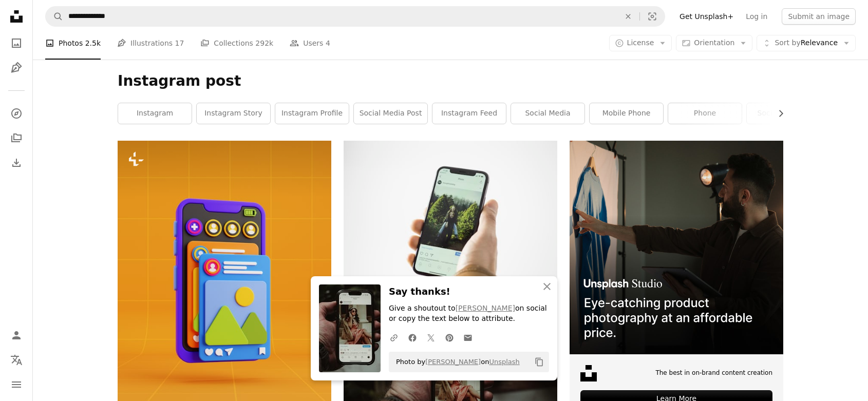 This screenshot has height=401, width=868. What do you see at coordinates (627, 113) in the screenshot?
I see `a: mobile phone` at bounding box center [627, 113].